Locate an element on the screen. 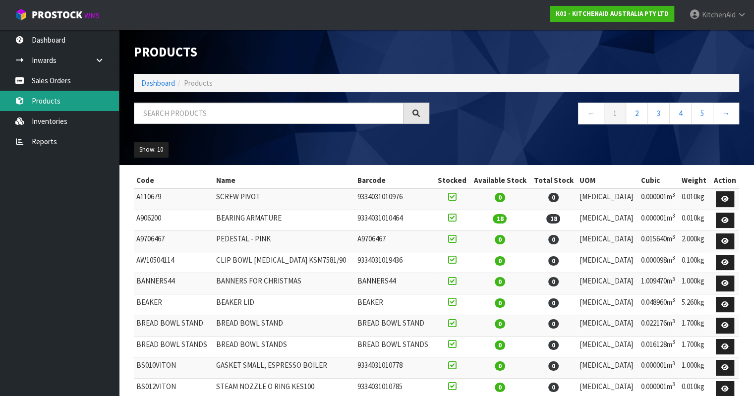  a: 4 is located at coordinates (680, 113).